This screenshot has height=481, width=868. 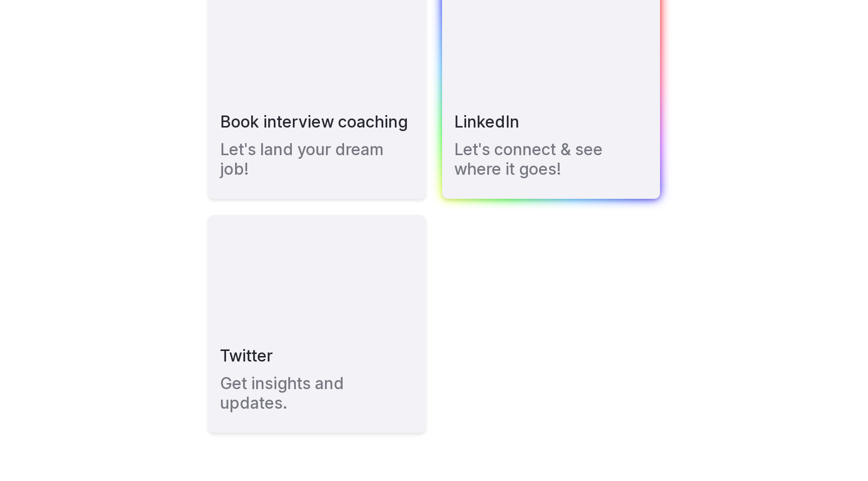 What do you see at coordinates (552, 159) in the screenshot?
I see `h4: Let's connect & see where it goes!` at bounding box center [552, 159].